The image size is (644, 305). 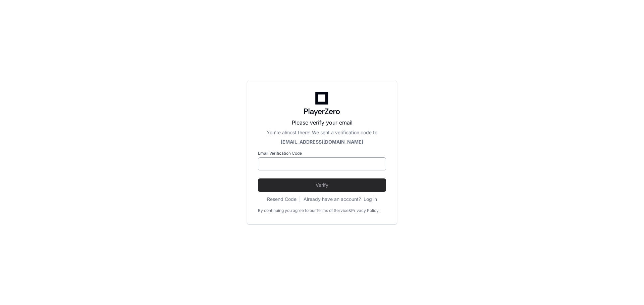 I want to click on div: You're almost there! We sent a verification code to, so click(x=322, y=132).